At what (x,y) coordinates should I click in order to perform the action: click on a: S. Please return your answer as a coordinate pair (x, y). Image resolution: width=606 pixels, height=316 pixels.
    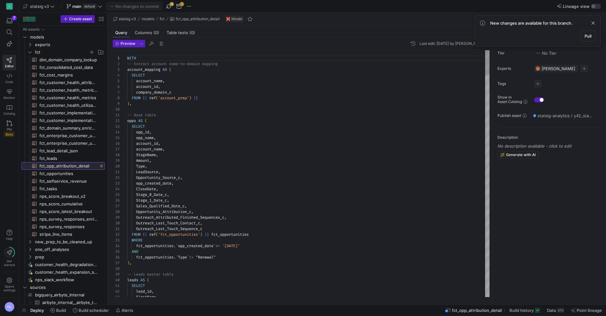
    Looking at the image, I should click on (9, 6).